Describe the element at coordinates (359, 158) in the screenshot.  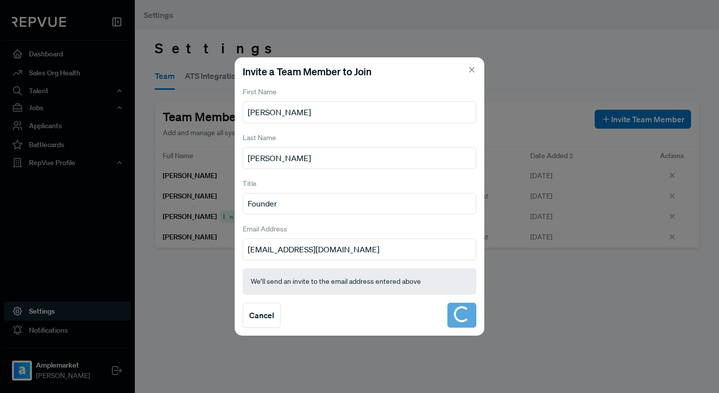
I see `input: Doe` at that location.